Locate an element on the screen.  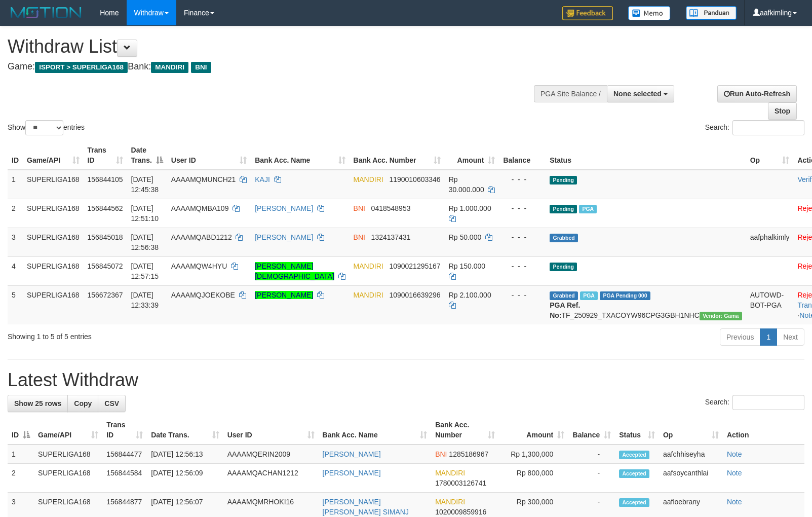
th: Status: activate to sort column ascending is located at coordinates (638, 430).